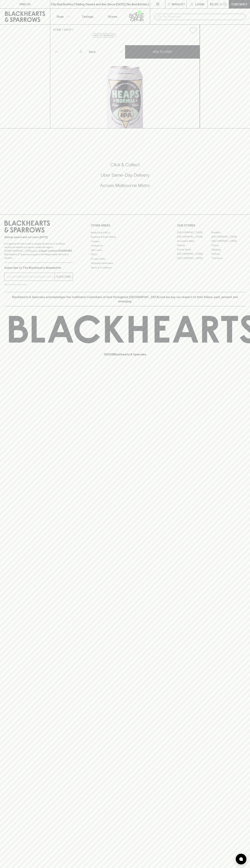  Describe the element at coordinates (112, 17) in the screenshot. I see `a: Stores` at that location.